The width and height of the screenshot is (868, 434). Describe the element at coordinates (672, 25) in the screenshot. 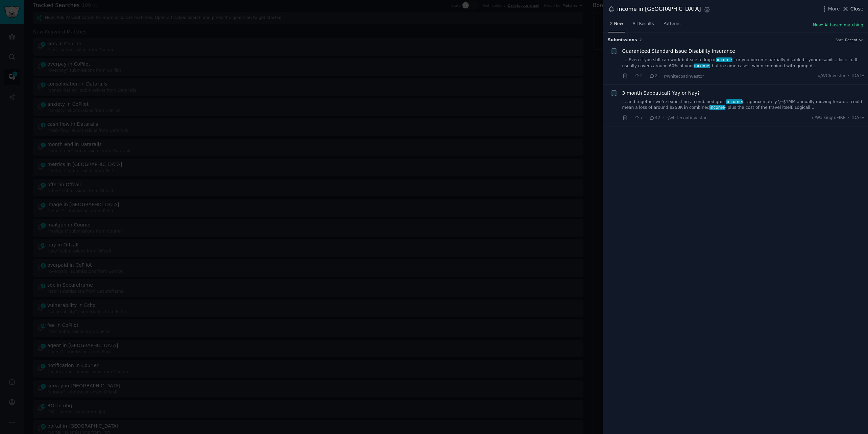

I see `a: Patterns` at that location.